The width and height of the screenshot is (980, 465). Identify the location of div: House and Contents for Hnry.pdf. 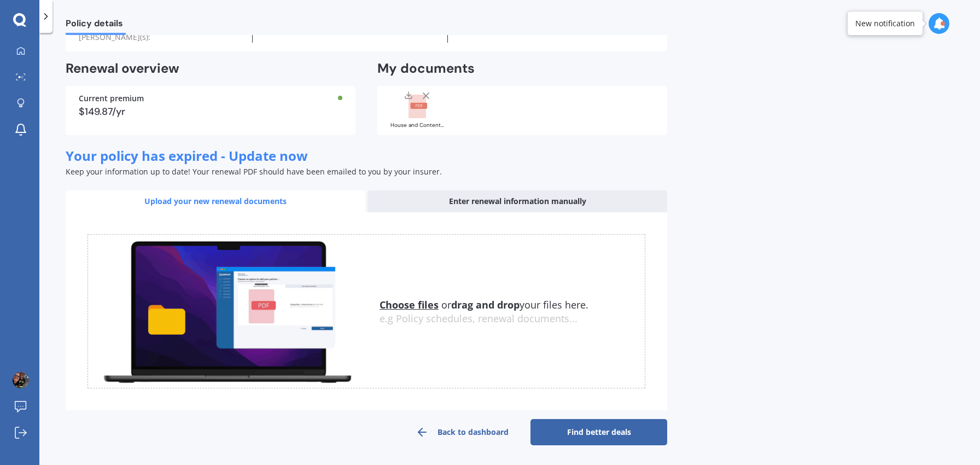
(418, 125).